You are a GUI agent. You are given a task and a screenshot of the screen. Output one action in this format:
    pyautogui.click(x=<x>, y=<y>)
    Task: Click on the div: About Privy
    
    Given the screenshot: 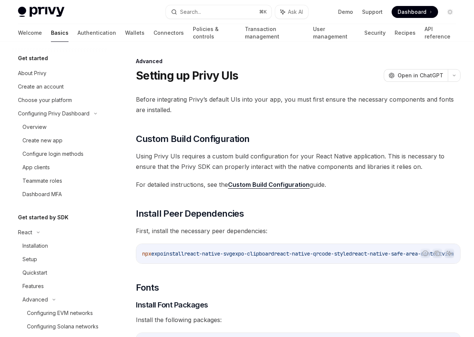 What is the action you would take?
    pyautogui.click(x=32, y=73)
    